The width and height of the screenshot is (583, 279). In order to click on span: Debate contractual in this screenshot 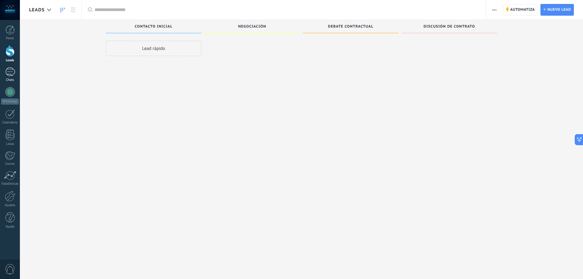, I will do `click(351, 27)`.